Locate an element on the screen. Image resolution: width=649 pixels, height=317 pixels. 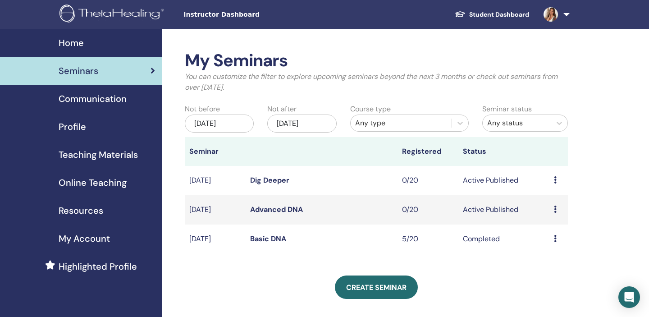
span: Profile is located at coordinates (72, 127).